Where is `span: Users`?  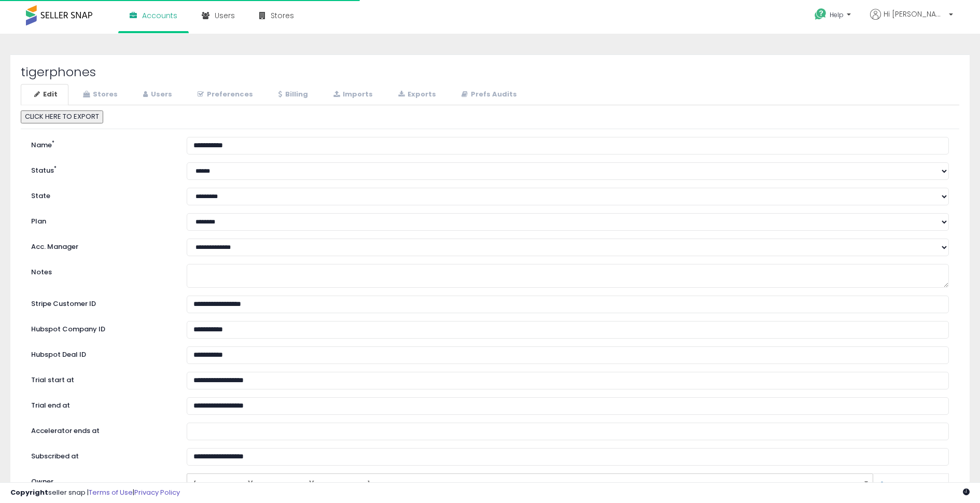
span: Users is located at coordinates (224, 16).